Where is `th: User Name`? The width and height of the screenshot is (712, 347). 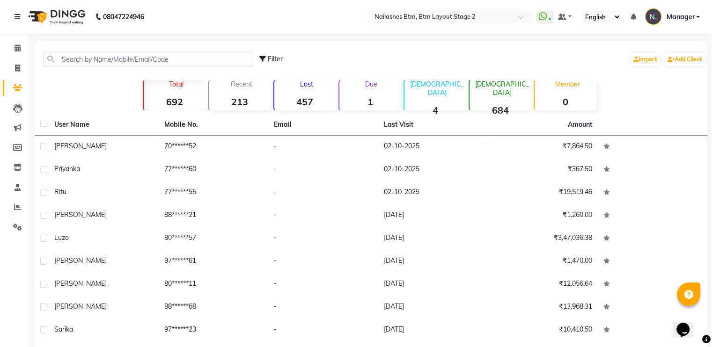 th: User Name is located at coordinates (103, 125).